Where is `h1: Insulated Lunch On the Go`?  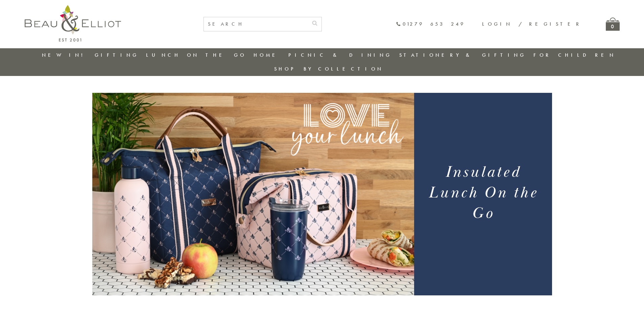 h1: Insulated Lunch On the Go is located at coordinates (483, 193).